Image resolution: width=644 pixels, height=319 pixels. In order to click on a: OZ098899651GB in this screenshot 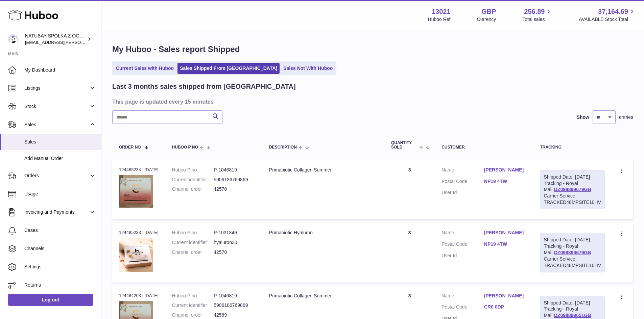, I will do `click(573, 316)`.